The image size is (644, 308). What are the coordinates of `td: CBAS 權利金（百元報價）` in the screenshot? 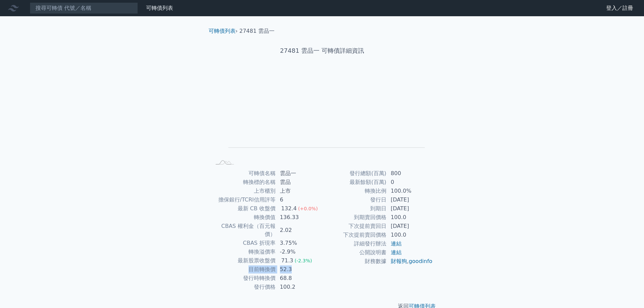 It's located at (243, 230).